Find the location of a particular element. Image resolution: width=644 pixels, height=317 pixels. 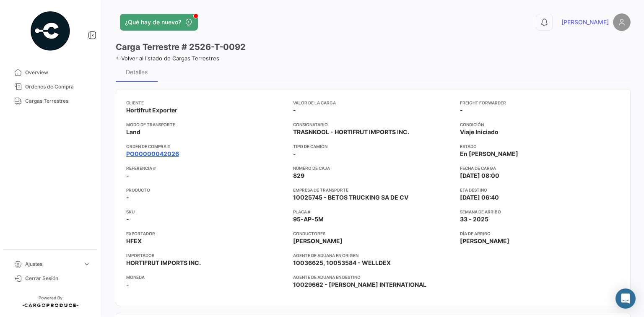

app-card-info-title: Importador is located at coordinates (206, 256).